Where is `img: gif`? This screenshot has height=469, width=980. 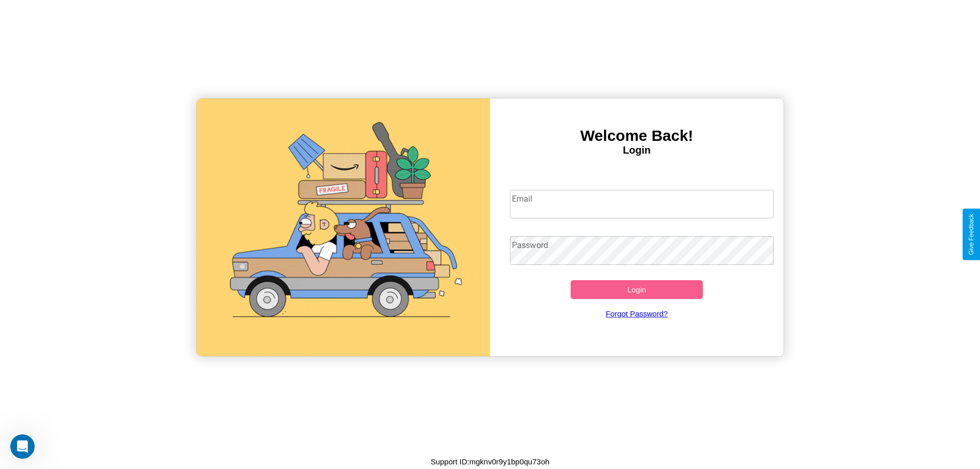 img: gif is located at coordinates (343, 227).